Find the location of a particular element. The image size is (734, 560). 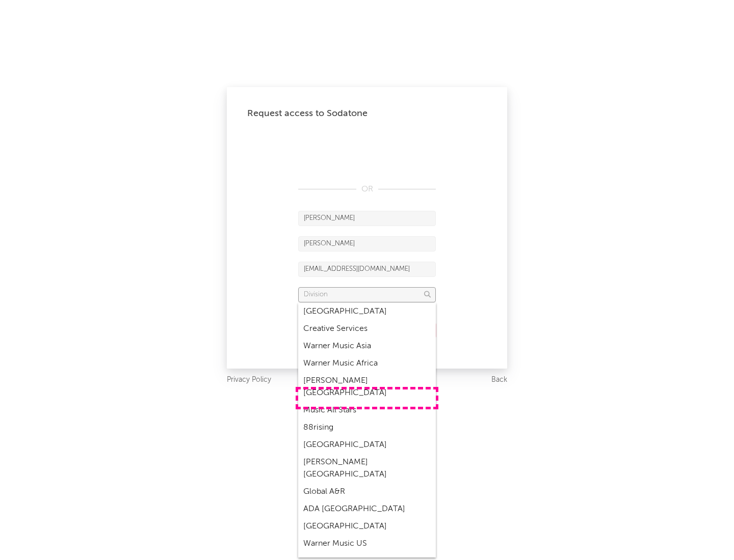

a: Back is located at coordinates (499, 380).